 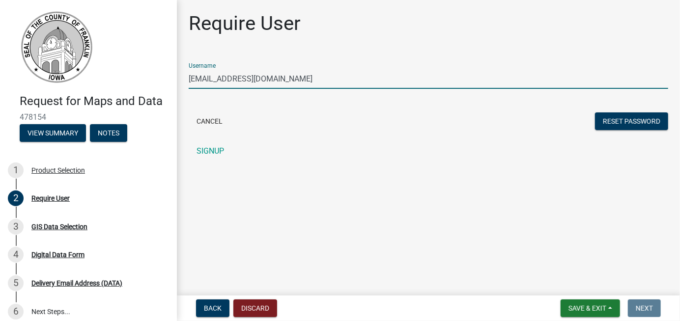 I want to click on div: 3, so click(x=16, y=227).